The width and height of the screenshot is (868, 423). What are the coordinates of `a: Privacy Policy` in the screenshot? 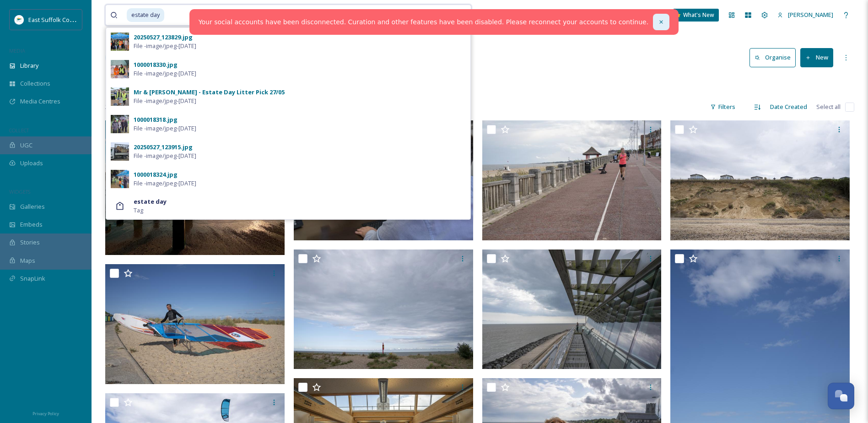 It's located at (46, 412).